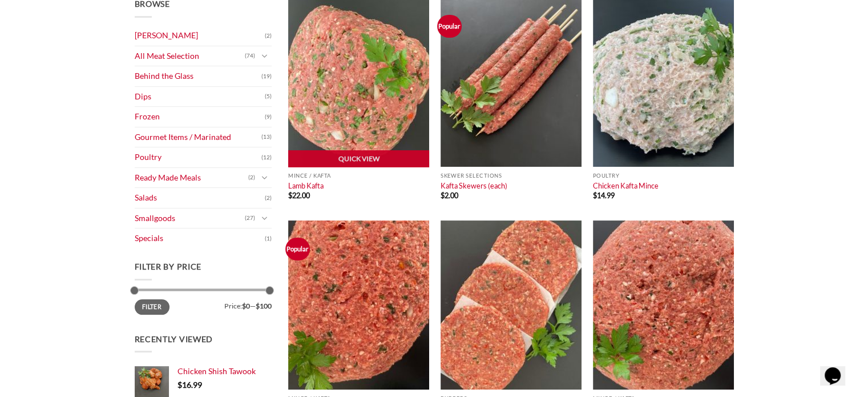 This screenshot has height=397, width=868. Describe the element at coordinates (198, 75) in the screenshot. I see `a: Behind the Glass` at that location.